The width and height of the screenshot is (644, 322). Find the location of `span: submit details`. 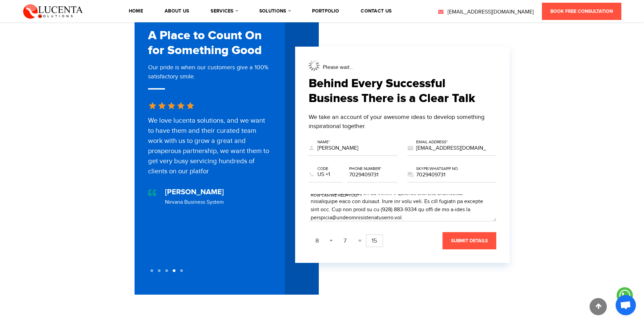

span: submit details is located at coordinates (469, 241).